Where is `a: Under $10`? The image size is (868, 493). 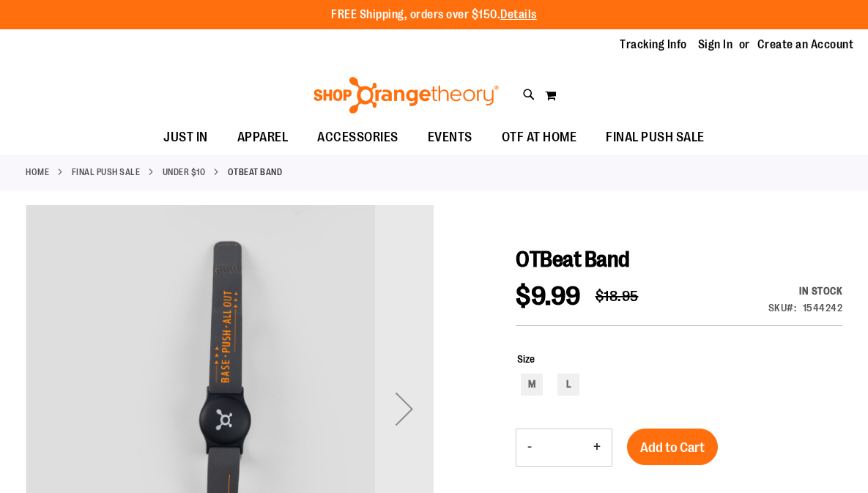 a: Under $10 is located at coordinates (184, 172).